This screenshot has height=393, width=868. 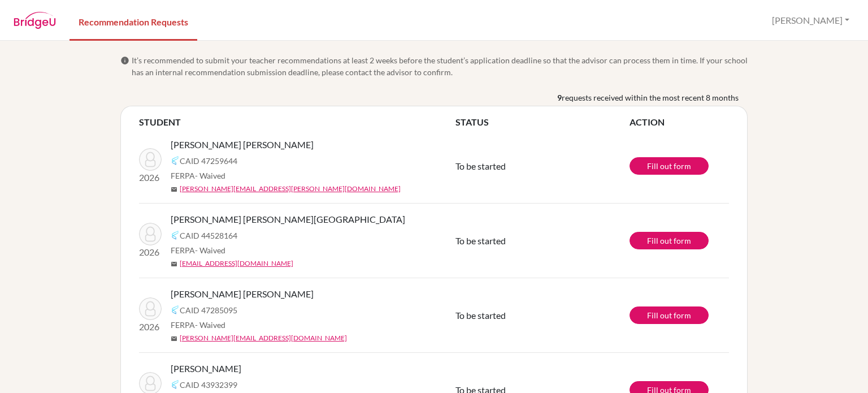 What do you see at coordinates (542, 122) in the screenshot?
I see `th: STATUS` at bounding box center [542, 122].